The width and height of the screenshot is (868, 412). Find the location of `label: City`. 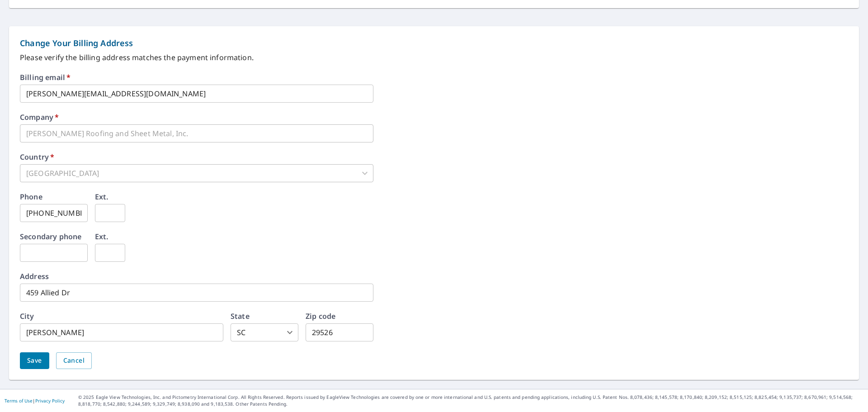

label: City is located at coordinates (27, 316).